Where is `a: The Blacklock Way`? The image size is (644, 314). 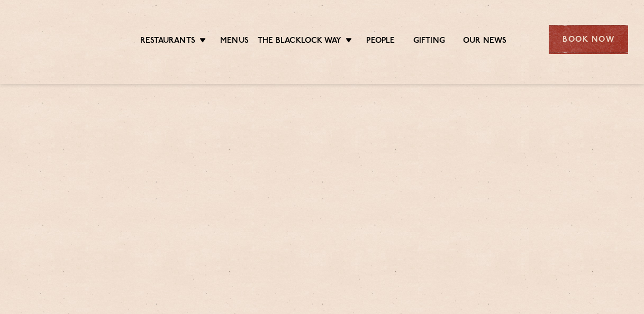
a: The Blacklock Way is located at coordinates (299, 42).